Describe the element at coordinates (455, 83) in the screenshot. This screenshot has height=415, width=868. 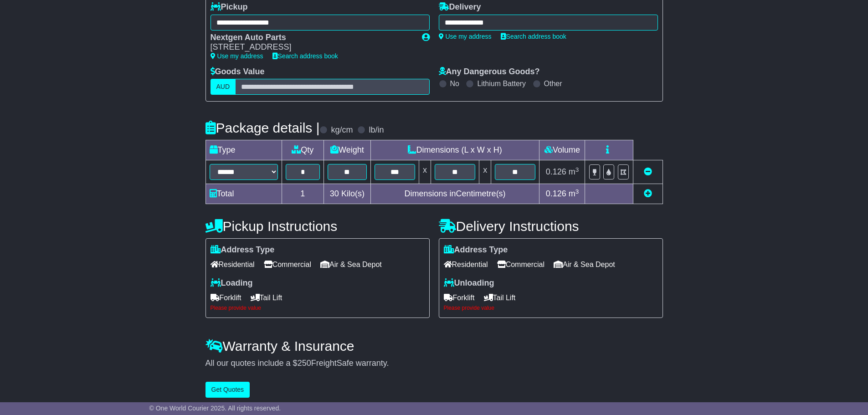
I see `label: No` at that location.